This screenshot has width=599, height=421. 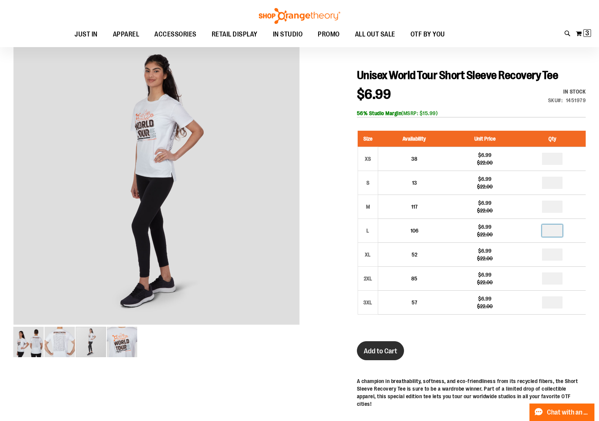 I want to click on span: 38, so click(x=414, y=159).